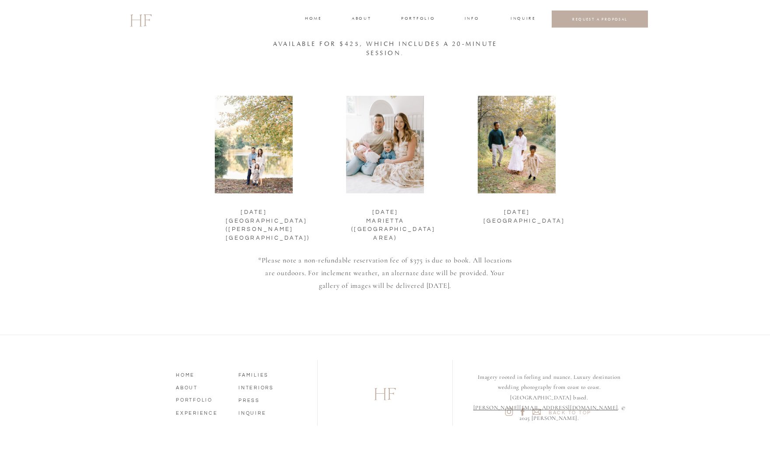  What do you see at coordinates (313, 19) in the screenshot?
I see `h3: home` at bounding box center [313, 19].